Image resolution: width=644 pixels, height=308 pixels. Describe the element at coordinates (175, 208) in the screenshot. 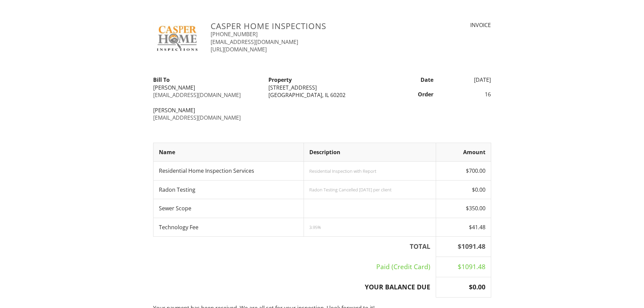

I see `span: Sewer Scope` at that location.